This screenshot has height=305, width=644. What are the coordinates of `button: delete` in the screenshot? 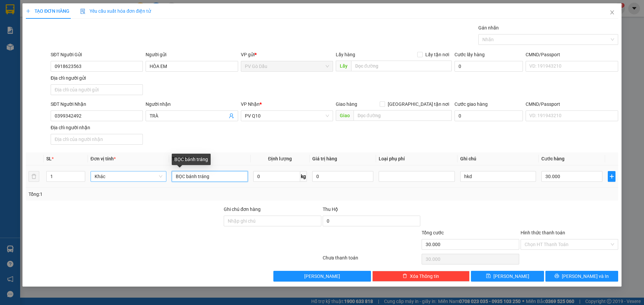 It's located at (34, 177).